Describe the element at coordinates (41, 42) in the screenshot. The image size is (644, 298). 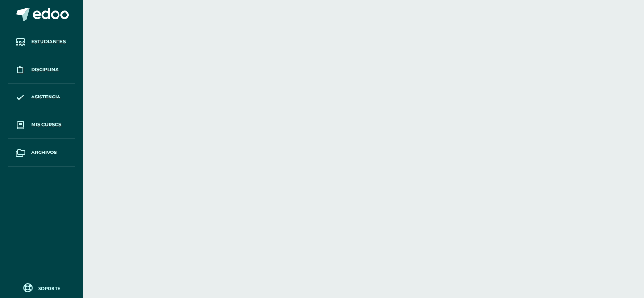
I see `a: Estudiantes` at that location.